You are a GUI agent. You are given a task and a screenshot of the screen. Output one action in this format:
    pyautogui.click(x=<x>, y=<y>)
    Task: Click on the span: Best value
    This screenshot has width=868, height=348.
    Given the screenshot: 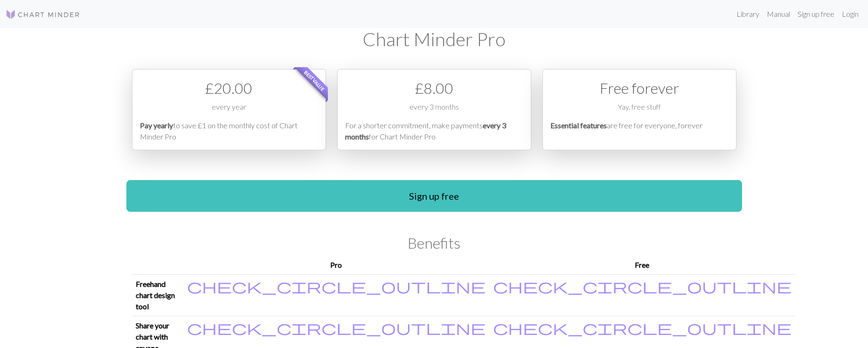 What is the action you would take?
    pyautogui.click(x=314, y=81)
    